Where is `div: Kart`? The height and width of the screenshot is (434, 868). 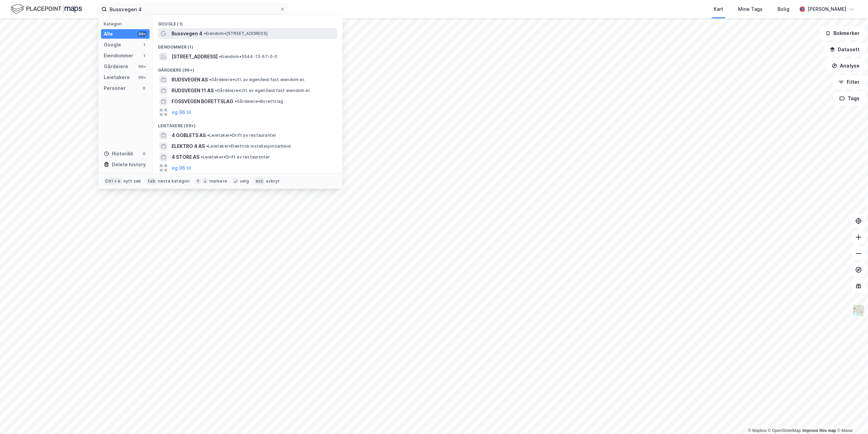
div: Kart is located at coordinates (718, 9).